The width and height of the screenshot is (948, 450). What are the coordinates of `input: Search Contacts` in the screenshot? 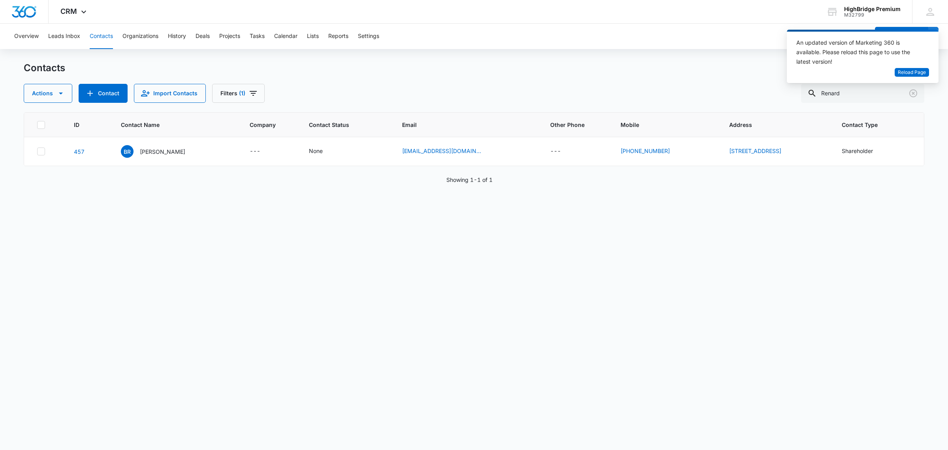 It's located at (863, 93).